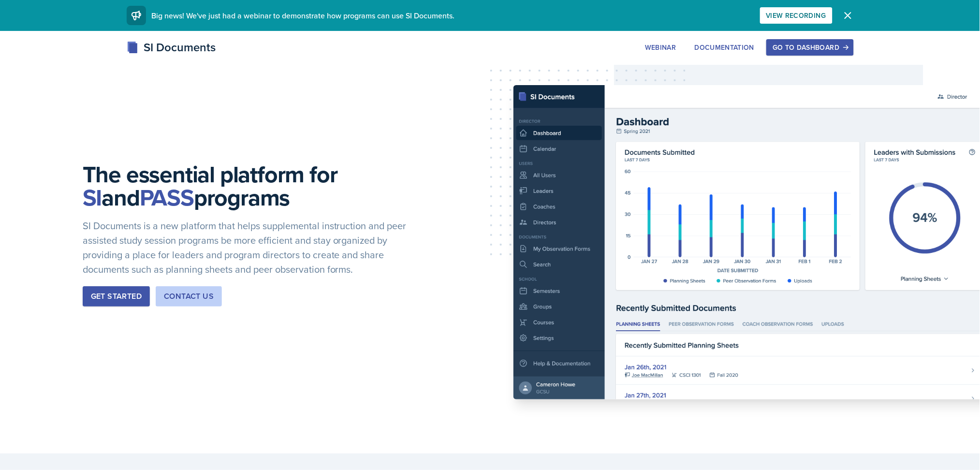 The width and height of the screenshot is (980, 470). What do you see at coordinates (116, 297) in the screenshot?
I see `div: Get Started` at bounding box center [116, 297].